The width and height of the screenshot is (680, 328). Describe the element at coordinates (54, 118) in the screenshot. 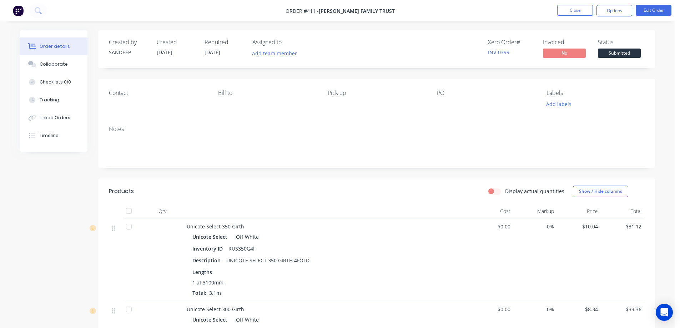

I see `button: Linked Orders` at that location.